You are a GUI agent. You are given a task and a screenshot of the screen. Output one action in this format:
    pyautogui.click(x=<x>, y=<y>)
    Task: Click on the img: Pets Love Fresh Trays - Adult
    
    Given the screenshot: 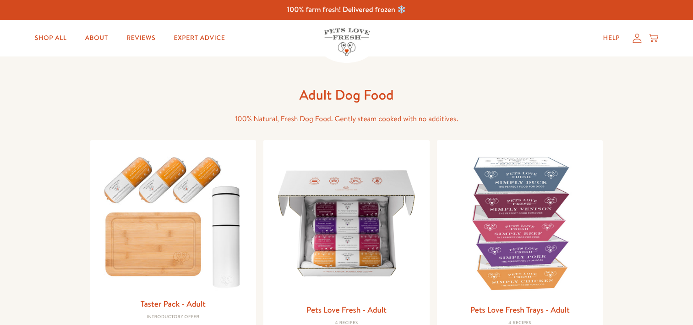 What is the action you would take?
    pyautogui.click(x=520, y=223)
    